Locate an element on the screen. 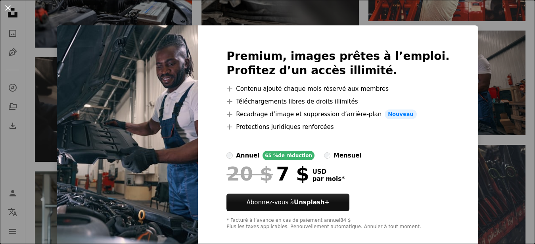  span: par mois * is located at coordinates (328, 179).